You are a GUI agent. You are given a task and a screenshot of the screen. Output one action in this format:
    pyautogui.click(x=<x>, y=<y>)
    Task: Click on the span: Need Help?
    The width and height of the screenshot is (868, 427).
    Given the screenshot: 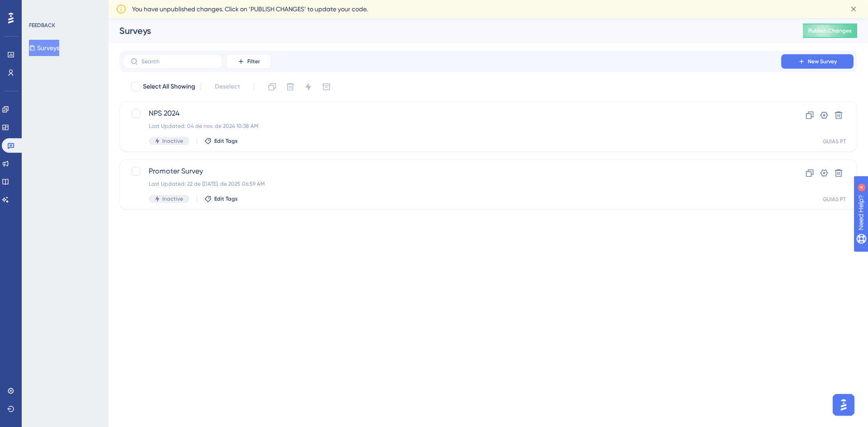 What is the action you would take?
    pyautogui.click(x=39, y=8)
    